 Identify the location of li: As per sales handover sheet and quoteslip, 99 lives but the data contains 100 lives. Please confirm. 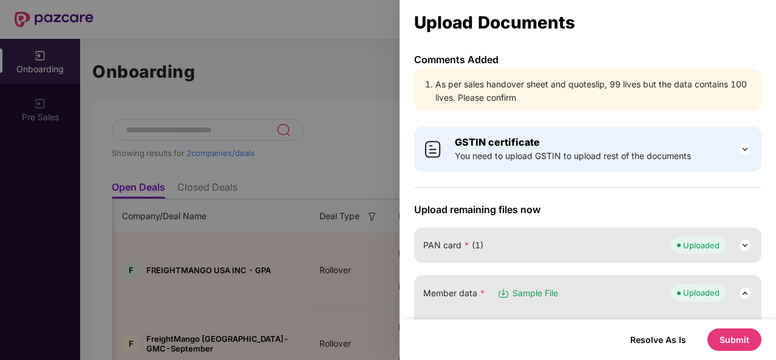
(594, 91).